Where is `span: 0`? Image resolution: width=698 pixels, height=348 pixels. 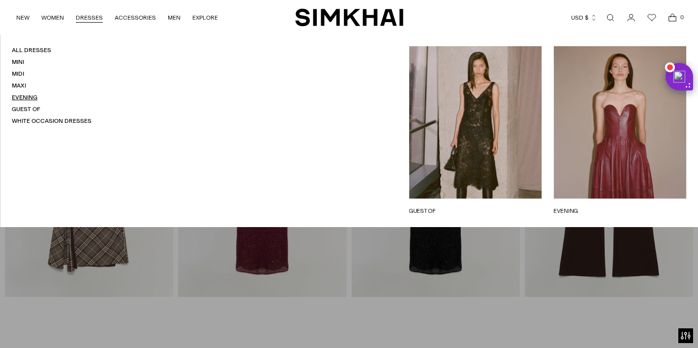 span: 0 is located at coordinates (682, 17).